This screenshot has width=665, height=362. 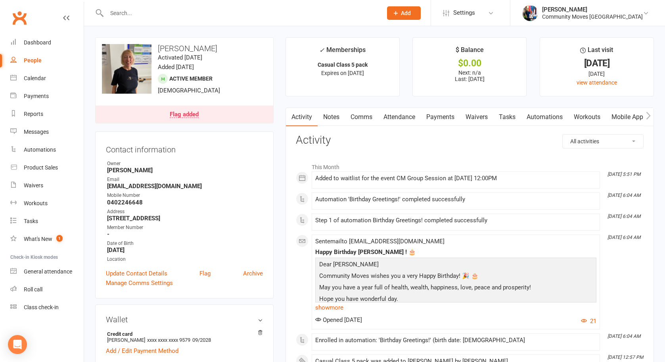 What do you see at coordinates (38, 239) in the screenshot?
I see `div: What's New` at bounding box center [38, 239].